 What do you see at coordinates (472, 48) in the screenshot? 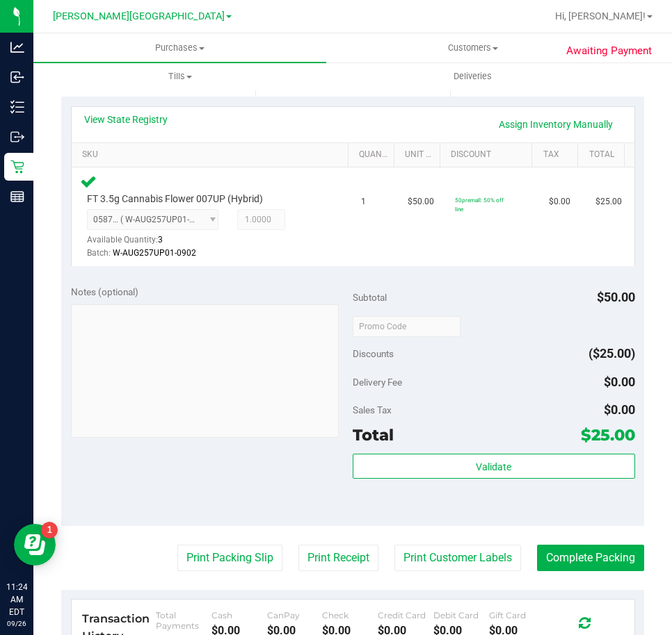
I see `span: Customers` at bounding box center [472, 48].